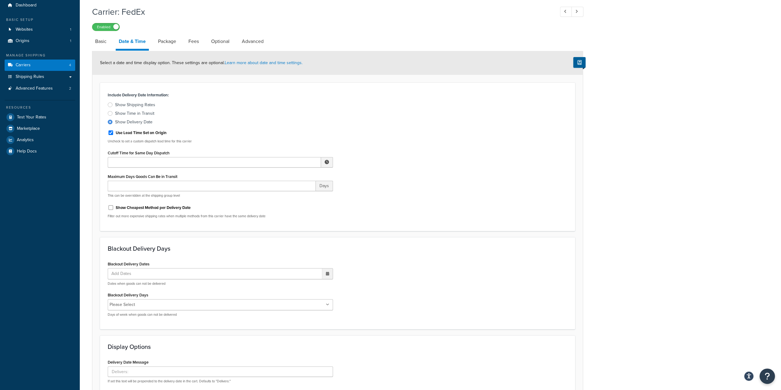 The image size is (781, 390). What do you see at coordinates (135, 105) in the screenshot?
I see `div: Show Shipping Rates` at bounding box center [135, 105].